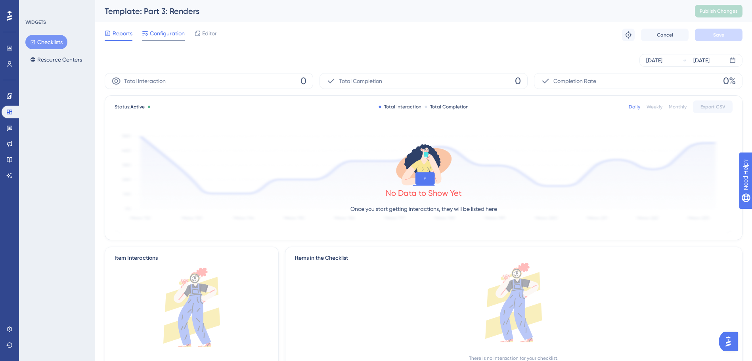 The height and width of the screenshot is (361, 752). I want to click on span: Completion Rate, so click(575, 81).